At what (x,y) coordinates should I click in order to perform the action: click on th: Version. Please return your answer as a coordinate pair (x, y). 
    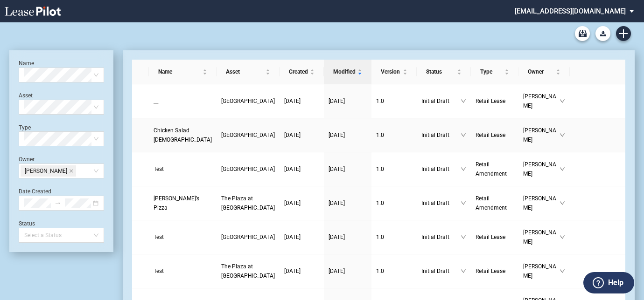
    Looking at the image, I should click on (394, 72).